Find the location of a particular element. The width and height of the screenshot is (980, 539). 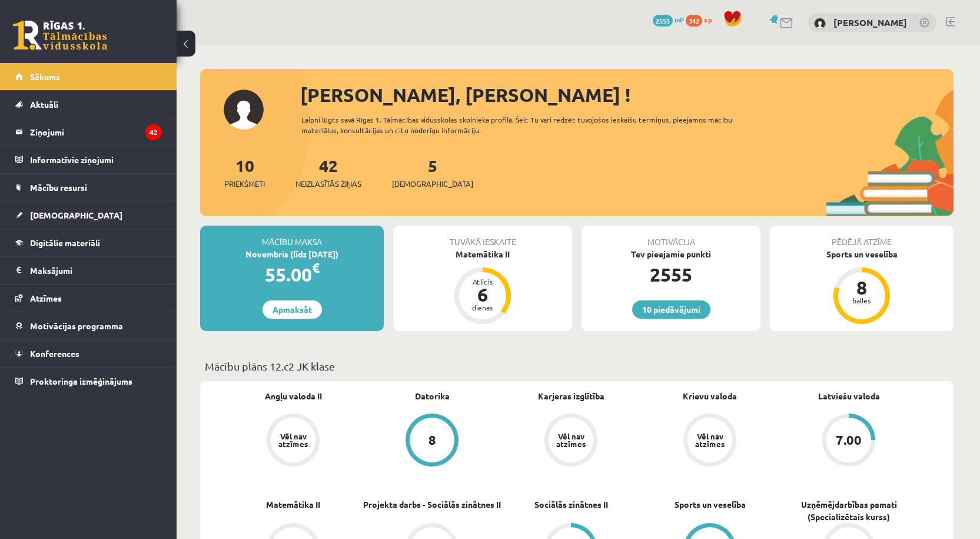

a: Motivācijas programma is located at coordinates (88, 326).